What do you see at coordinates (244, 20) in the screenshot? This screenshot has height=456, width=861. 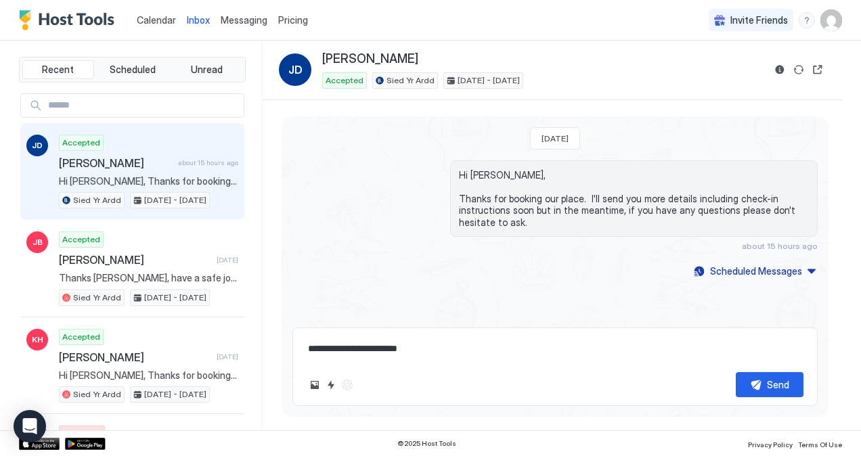 I see `span: Messaging` at bounding box center [244, 20].